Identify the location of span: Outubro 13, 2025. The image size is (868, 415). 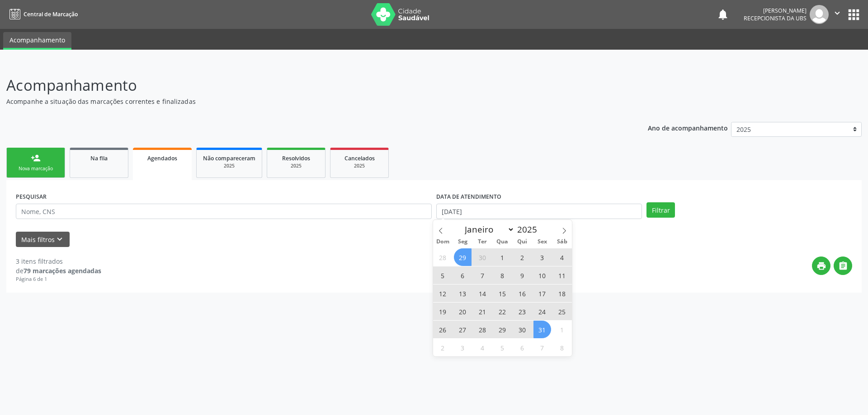
(462, 293).